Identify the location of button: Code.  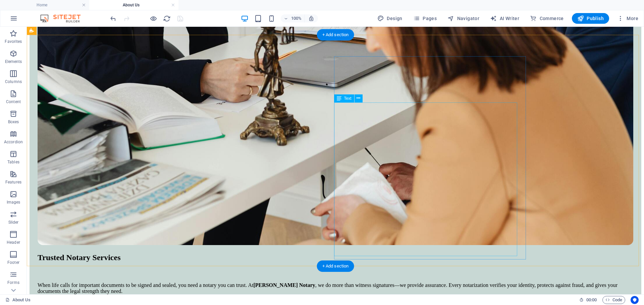
(614, 300).